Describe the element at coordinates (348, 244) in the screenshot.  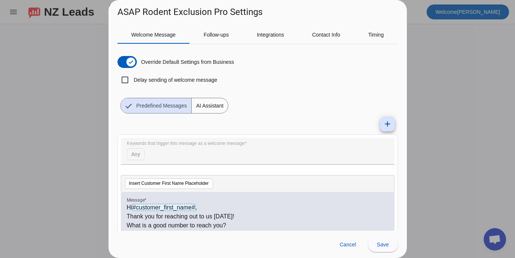
I see `button: Cancel` at that location.